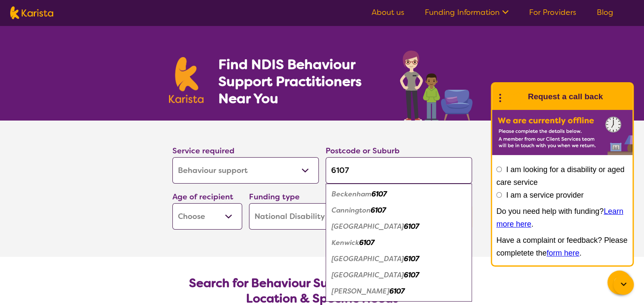 This screenshot has width=644, height=305. What do you see at coordinates (560, 176) in the screenshot?
I see `label: I am looking for a disability or aged care service` at bounding box center [560, 176].